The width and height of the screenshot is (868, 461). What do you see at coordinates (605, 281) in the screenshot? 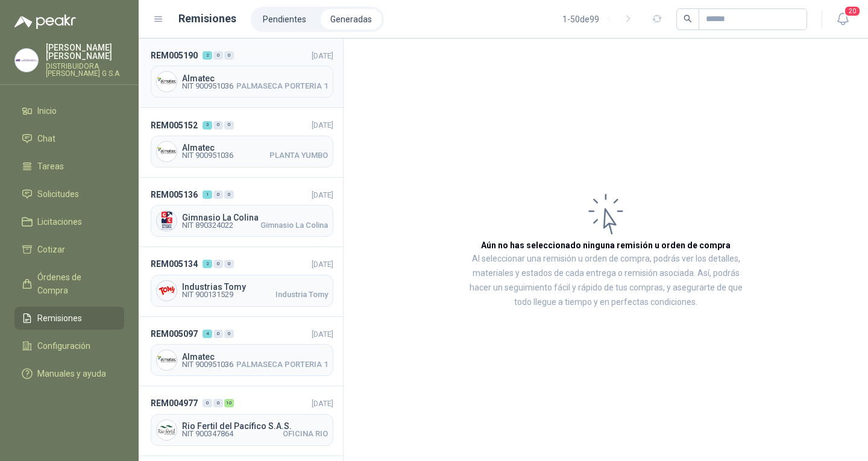
I see `p: Al seleccionar una remisión u orden de compra, podrás ver los detalles, materiales y estados de c...` at bounding box center [605, 281].